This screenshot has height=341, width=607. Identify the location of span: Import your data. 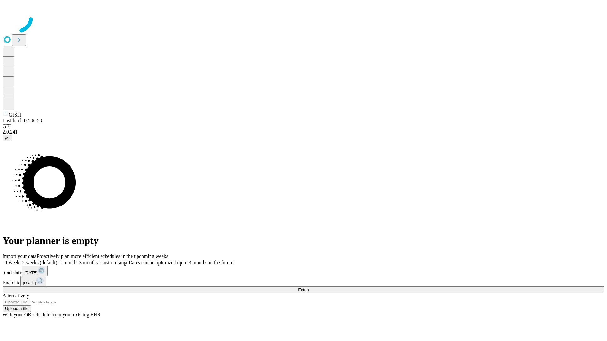
(20, 256).